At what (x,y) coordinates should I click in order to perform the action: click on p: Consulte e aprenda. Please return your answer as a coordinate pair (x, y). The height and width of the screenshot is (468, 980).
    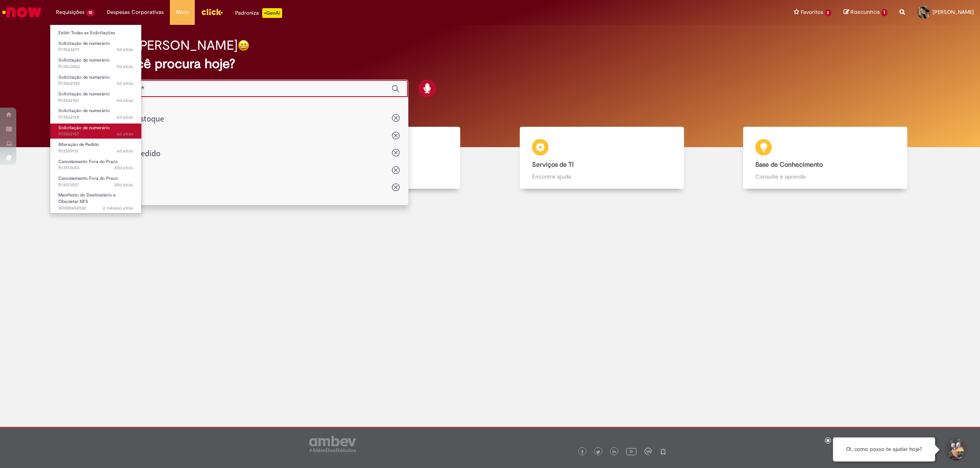
    Looking at the image, I should click on (825, 176).